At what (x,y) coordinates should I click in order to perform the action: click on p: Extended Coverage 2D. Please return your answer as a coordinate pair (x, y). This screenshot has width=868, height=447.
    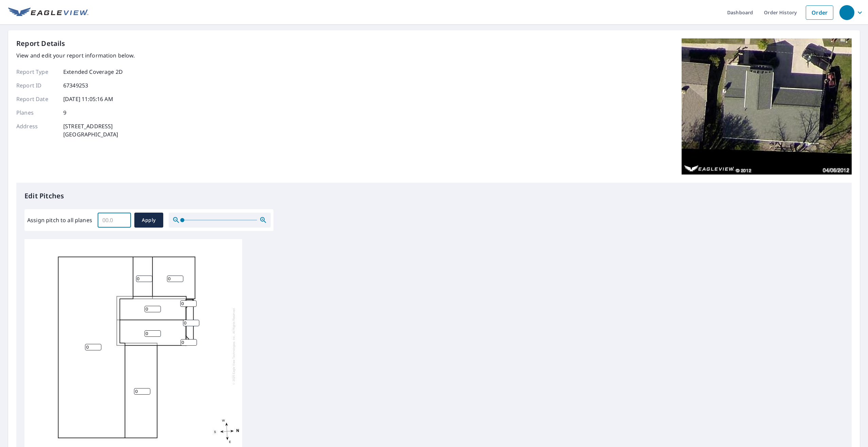
    Looking at the image, I should click on (93, 72).